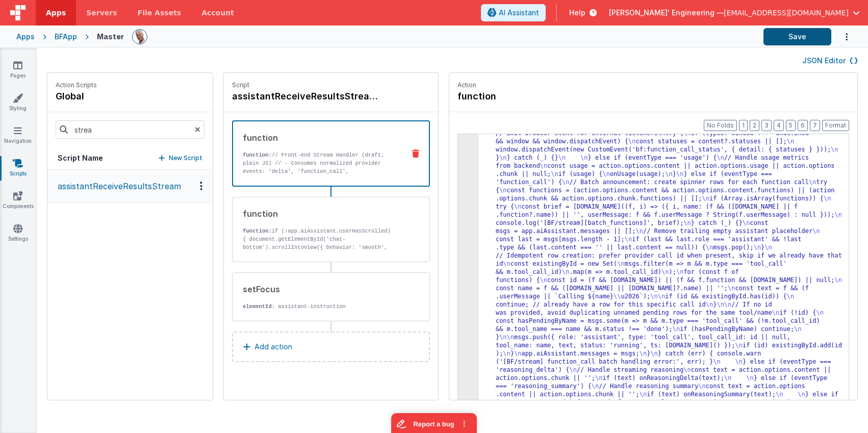 The height and width of the screenshot is (433, 868). Describe the element at coordinates (201, 186) in the screenshot. I see `div: Options` at that location.